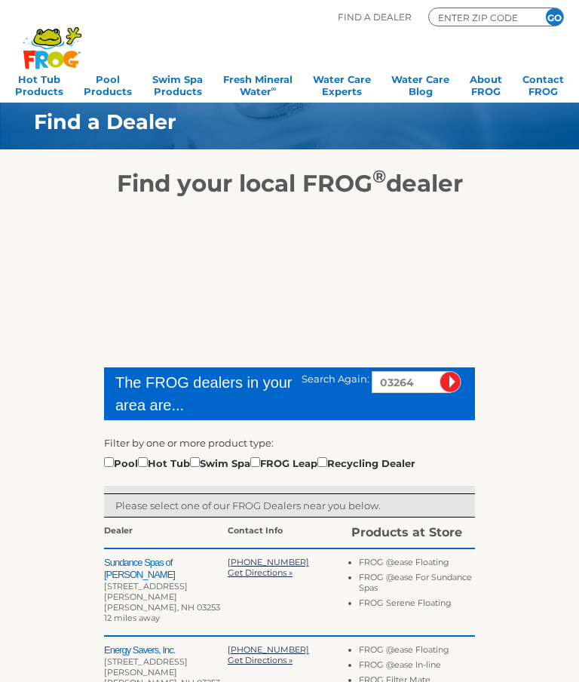 The width and height of the screenshot is (579, 682). I want to click on a: Swim SpaProducts, so click(177, 84).